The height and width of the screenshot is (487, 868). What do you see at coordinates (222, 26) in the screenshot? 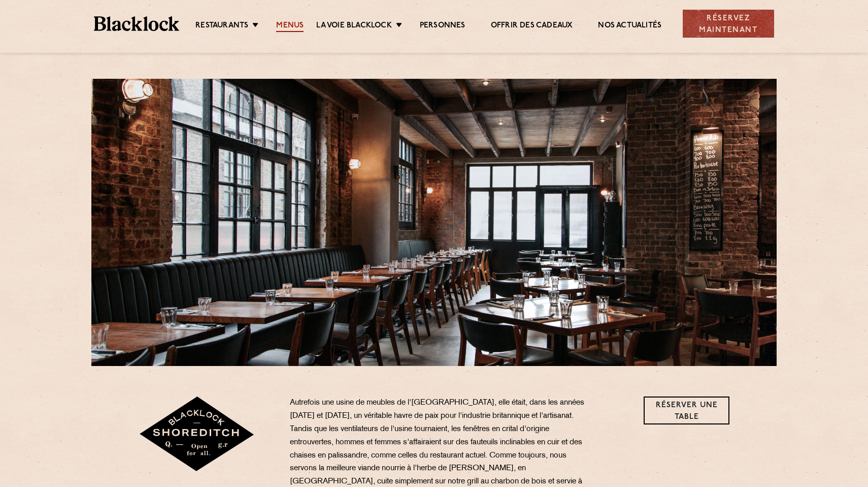
I see `a: Restaurants` at bounding box center [222, 26].